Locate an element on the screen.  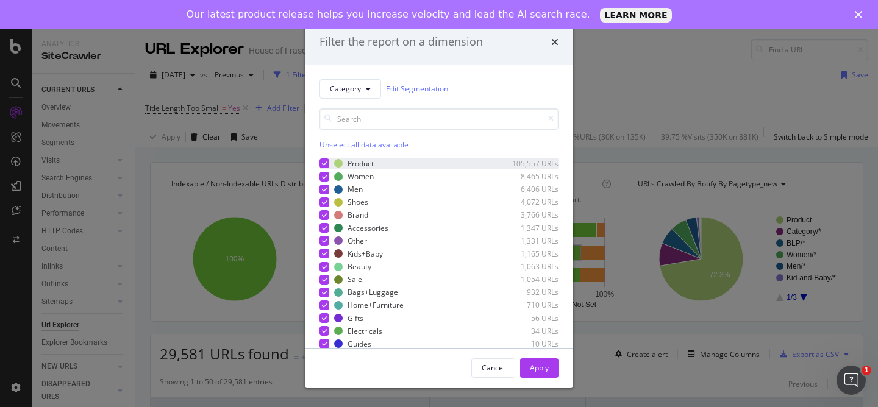
div: times is located at coordinates (555, 42).